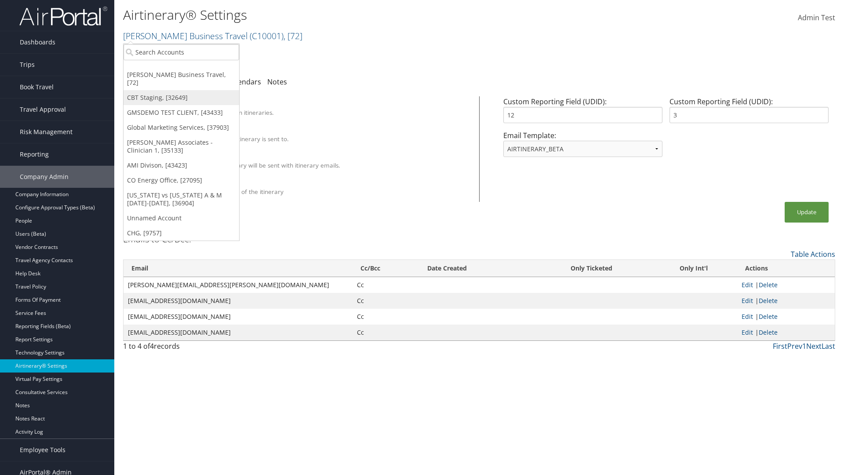 This screenshot has width=844, height=475. I want to click on span: 4, so click(152, 346).